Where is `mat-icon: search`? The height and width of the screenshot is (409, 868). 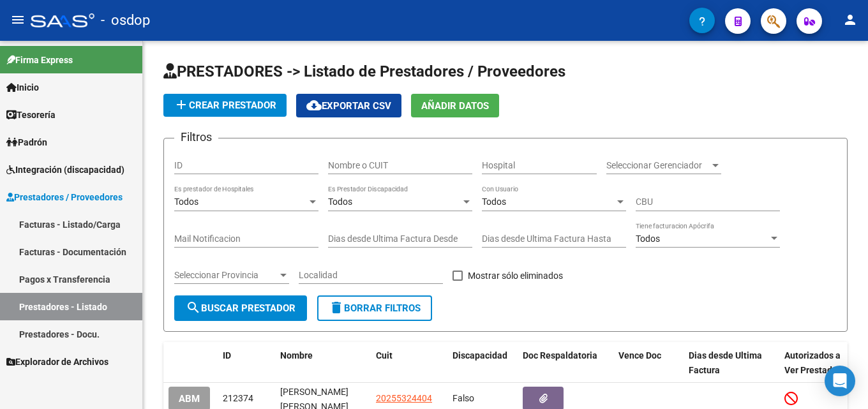
mat-icon: search is located at coordinates (193, 307).